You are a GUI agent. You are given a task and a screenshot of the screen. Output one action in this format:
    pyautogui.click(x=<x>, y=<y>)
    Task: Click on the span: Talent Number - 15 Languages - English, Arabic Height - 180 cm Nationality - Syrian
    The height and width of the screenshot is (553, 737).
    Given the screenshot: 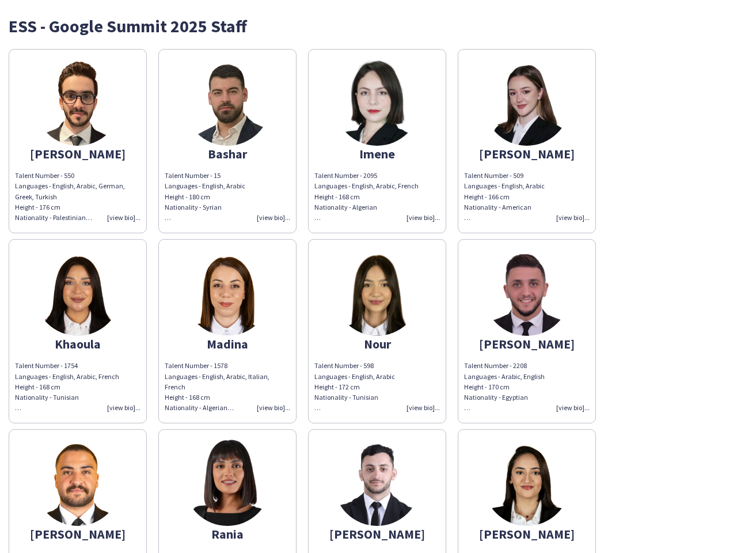 What is the action you would take?
    pyautogui.click(x=205, y=196)
    